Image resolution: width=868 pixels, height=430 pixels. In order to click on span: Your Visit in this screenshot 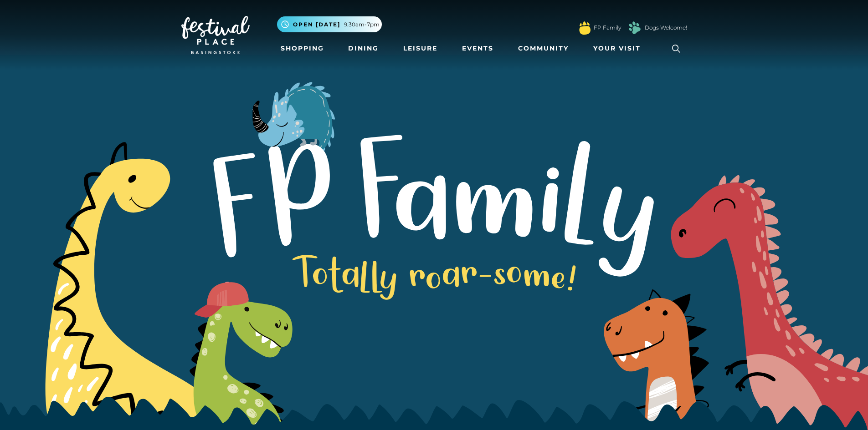, I will do `click(617, 49)`.